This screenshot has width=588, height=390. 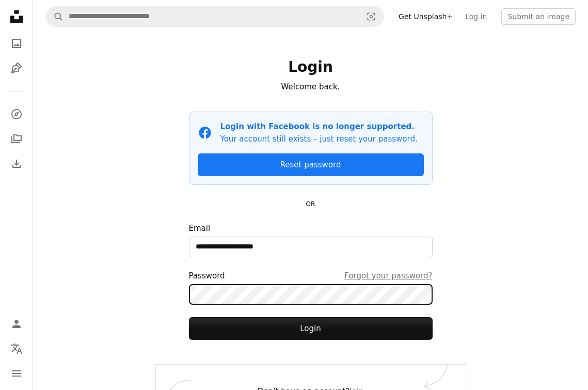 What do you see at coordinates (17, 139) in the screenshot?
I see `a: Collections` at bounding box center [17, 139].